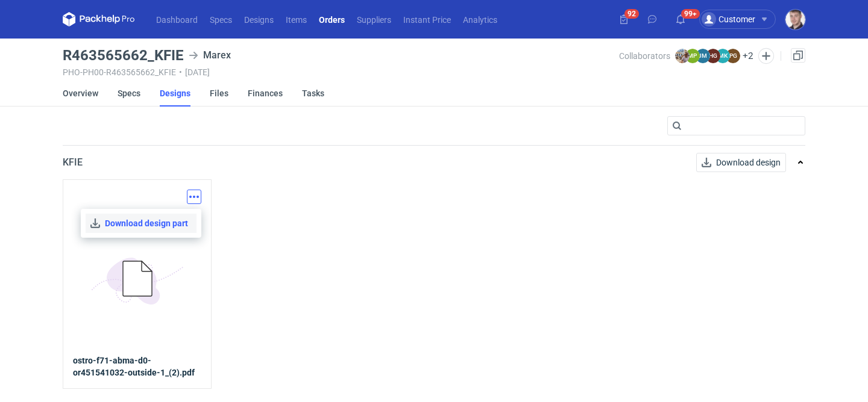 The image size is (868, 402). I want to click on a: Items, so click(296, 19).